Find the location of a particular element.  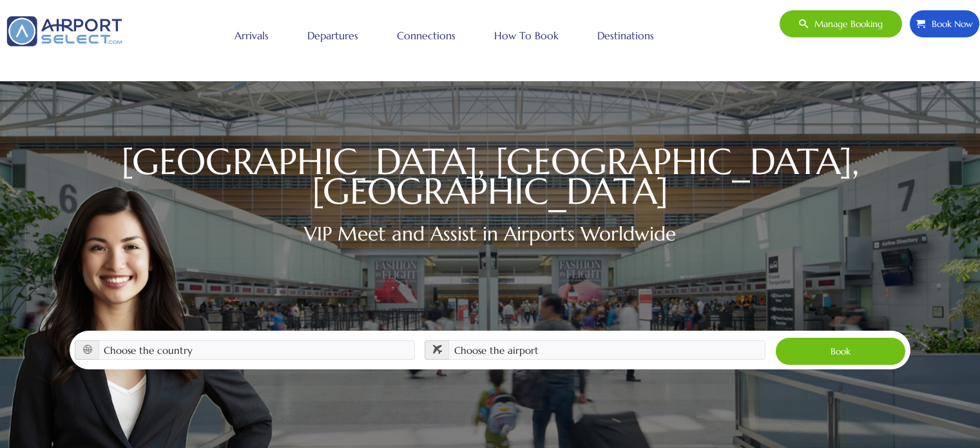

a: How to book is located at coordinates (527, 35).